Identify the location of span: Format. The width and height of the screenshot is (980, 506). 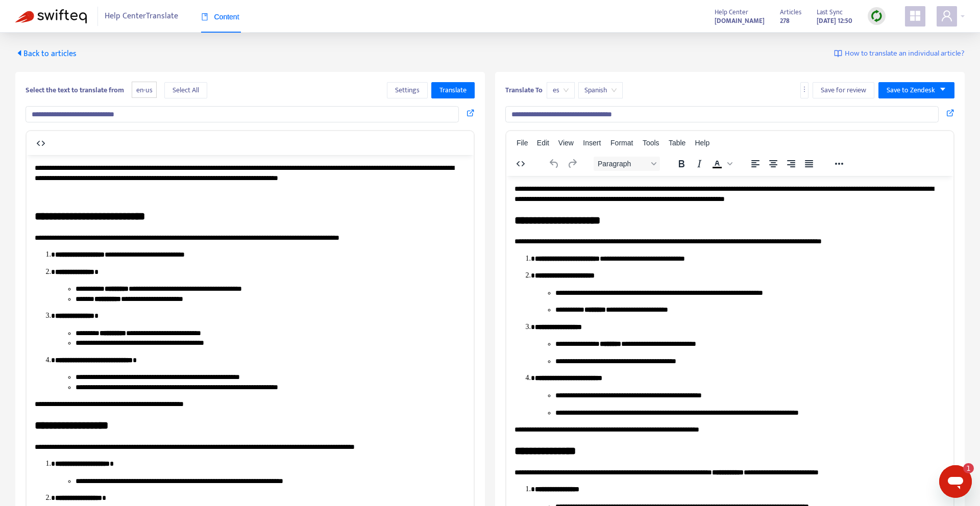
(622, 143).